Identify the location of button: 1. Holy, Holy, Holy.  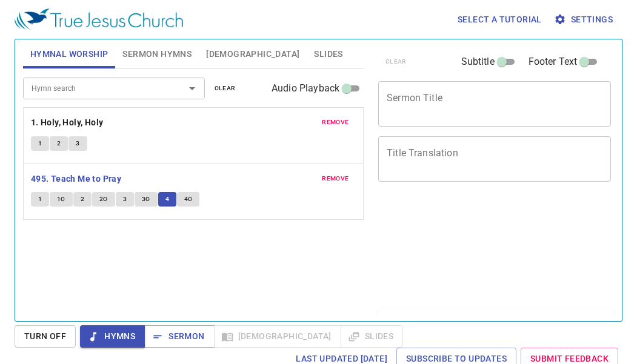
(68, 122).